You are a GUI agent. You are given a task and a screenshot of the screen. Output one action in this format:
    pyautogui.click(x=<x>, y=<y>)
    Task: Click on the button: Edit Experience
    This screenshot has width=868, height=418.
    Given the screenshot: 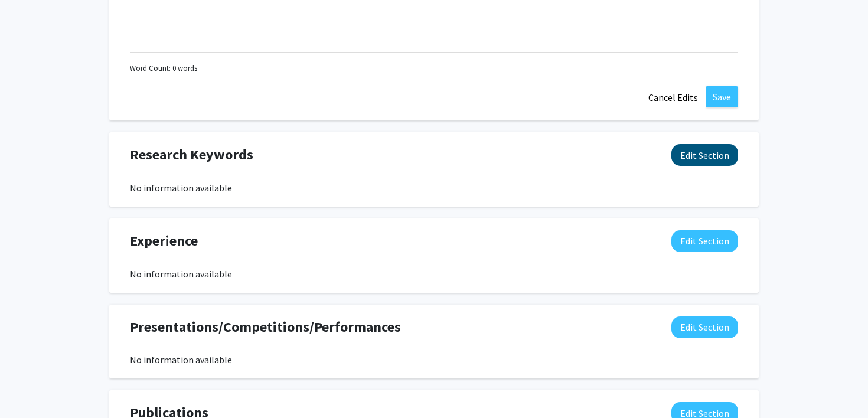 What is the action you would take?
    pyautogui.click(x=705, y=241)
    